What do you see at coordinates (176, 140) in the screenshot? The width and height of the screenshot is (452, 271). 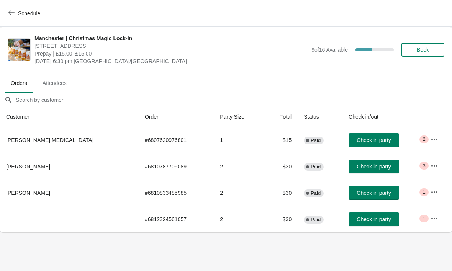 I see `td: # 6807620976801` at bounding box center [176, 140].